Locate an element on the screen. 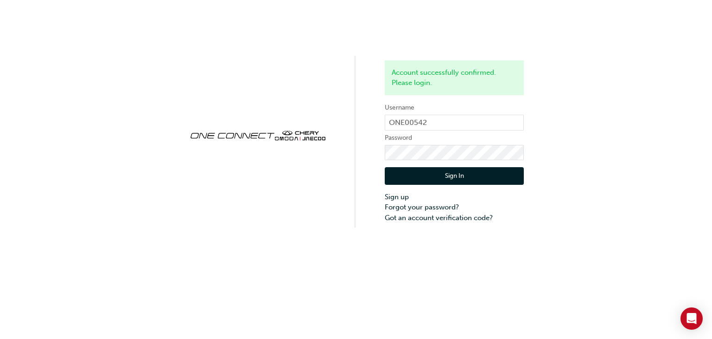 The height and width of the screenshot is (339, 712). img: oneconnect is located at coordinates (258, 134).